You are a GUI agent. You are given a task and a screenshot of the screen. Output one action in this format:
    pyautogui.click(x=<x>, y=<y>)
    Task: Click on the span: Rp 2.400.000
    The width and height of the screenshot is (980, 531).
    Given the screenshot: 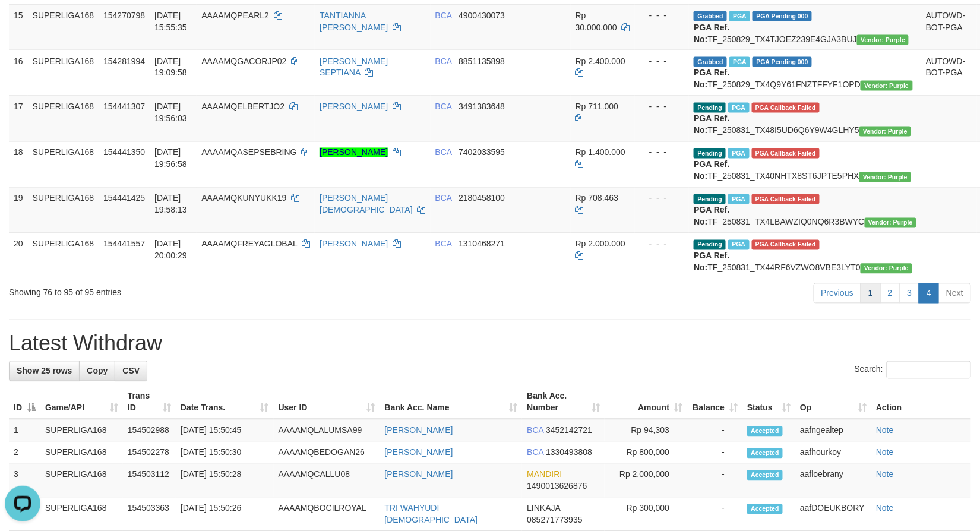 What is the action you would take?
    pyautogui.click(x=600, y=61)
    